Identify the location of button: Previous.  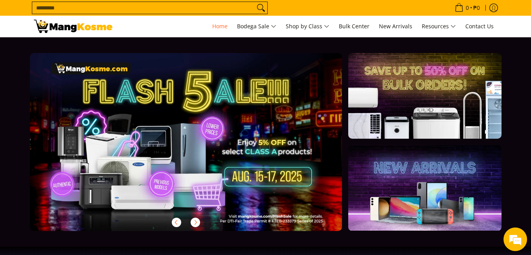
(176, 222).